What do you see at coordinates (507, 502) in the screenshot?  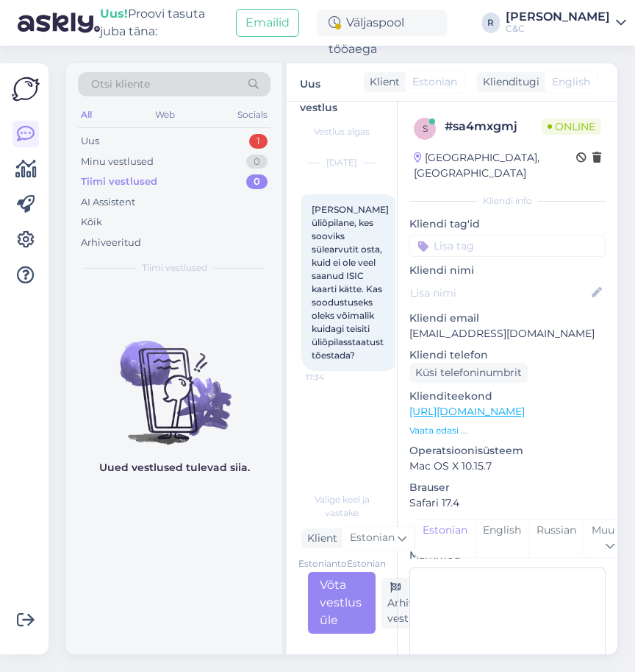 I see `p: Safari 17.4` at bounding box center [507, 502].